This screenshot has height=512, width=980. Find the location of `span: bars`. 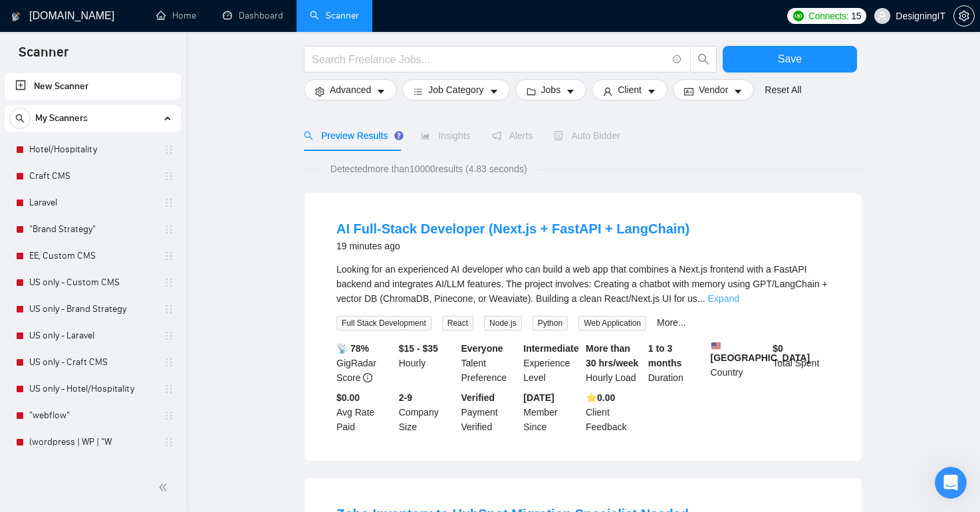

span: bars is located at coordinates (418, 91).